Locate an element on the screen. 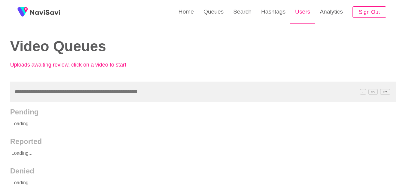 This screenshot has width=406, height=193. button: Sign Out is located at coordinates (369, 12).